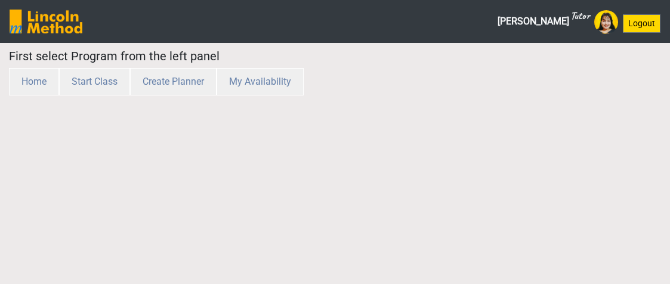 The height and width of the screenshot is (284, 670). Describe the element at coordinates (94, 81) in the screenshot. I see `a: Start Class` at that location.